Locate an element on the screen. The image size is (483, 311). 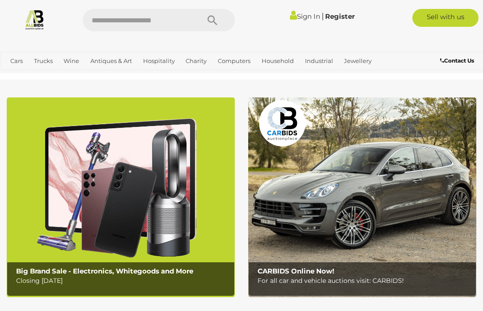
a: Jewellery is located at coordinates (358, 61).